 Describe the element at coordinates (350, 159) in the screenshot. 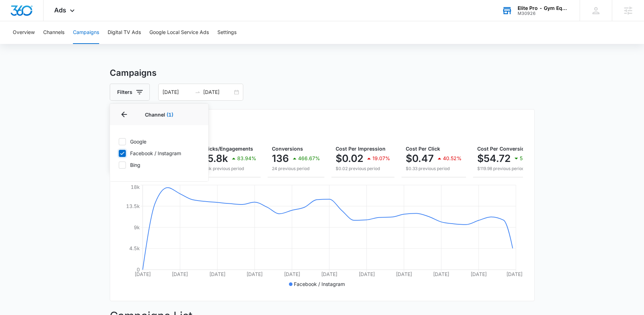

I see `p: $0.02` at that location.